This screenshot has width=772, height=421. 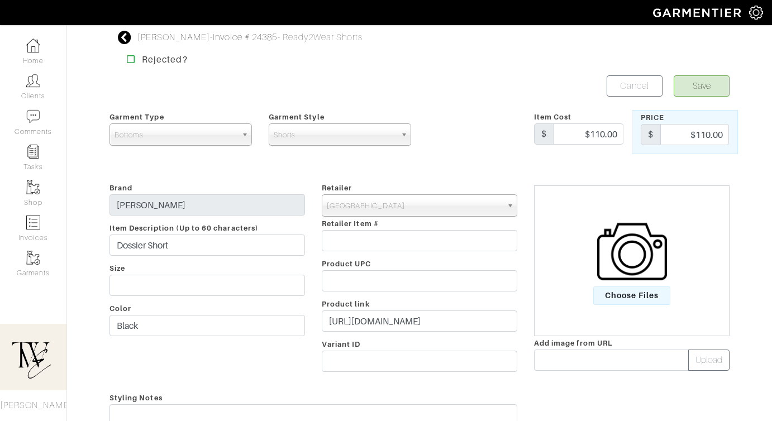 I want to click on span: Add image from URL, so click(x=573, y=343).